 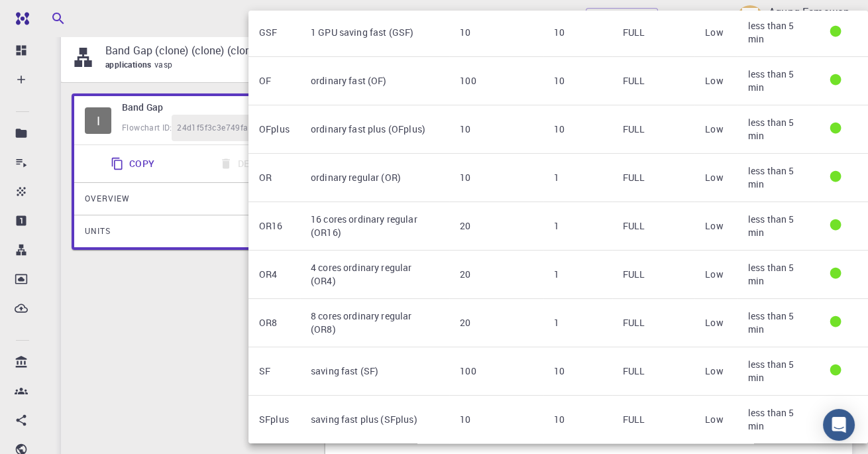 I want to click on span: Dukungan, so click(x=55, y=16).